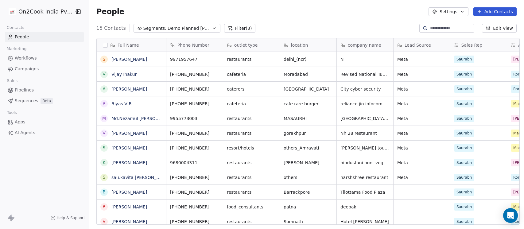  Describe the element at coordinates (104, 162) in the screenshot. I see `div: K` at that location.